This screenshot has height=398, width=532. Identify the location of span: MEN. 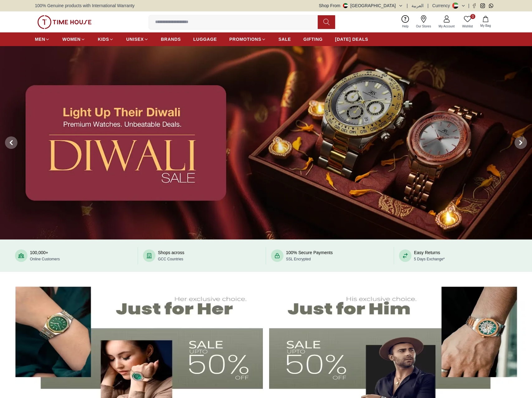
(40, 39).